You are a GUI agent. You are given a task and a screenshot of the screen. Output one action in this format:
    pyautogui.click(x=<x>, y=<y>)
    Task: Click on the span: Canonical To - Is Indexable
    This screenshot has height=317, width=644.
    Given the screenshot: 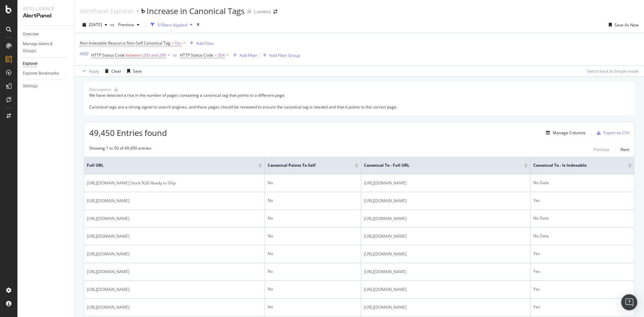 What is the action you would take?
    pyautogui.click(x=575, y=165)
    